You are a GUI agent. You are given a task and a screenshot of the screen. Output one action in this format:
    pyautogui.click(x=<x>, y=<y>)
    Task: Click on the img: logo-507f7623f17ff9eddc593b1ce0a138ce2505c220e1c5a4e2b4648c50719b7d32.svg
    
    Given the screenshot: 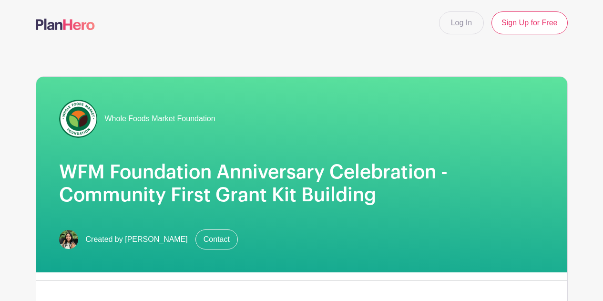 What is the action you would take?
    pyautogui.click(x=65, y=24)
    